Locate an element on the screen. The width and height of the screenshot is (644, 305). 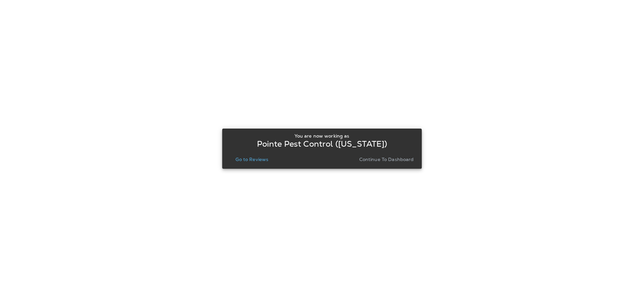
button: Continue to Dashboard is located at coordinates (386, 159).